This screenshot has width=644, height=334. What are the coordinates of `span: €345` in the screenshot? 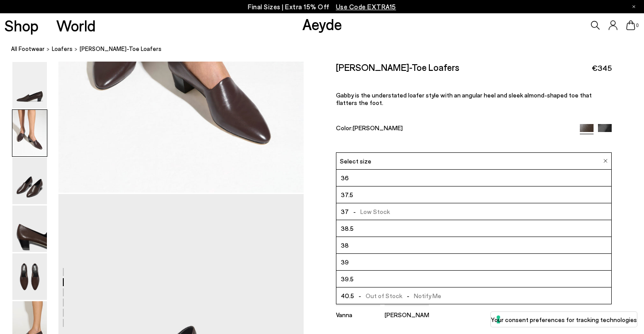 It's located at (601, 68).